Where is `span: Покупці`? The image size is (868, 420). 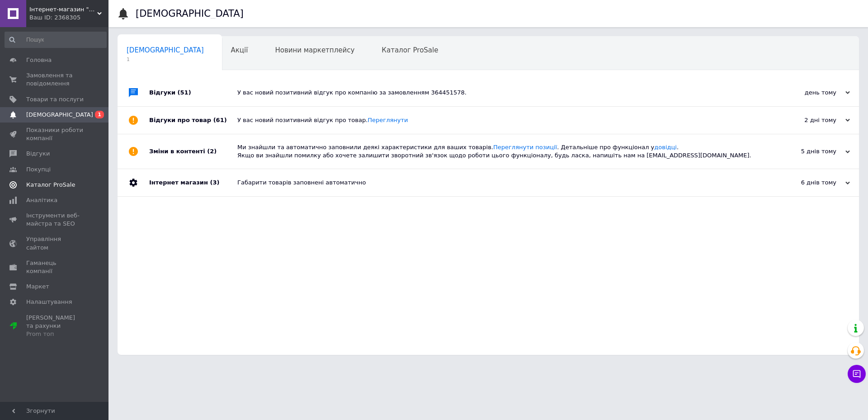 span: Покупці is located at coordinates (39, 170).